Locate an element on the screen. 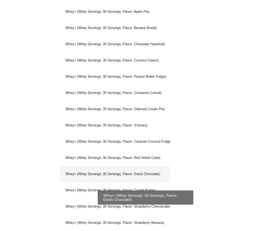 The image size is (271, 231). div: Whey+ (Whey Servings: 30 Servings, Flavor: Red Velvet Cake) is located at coordinates (115, 158).